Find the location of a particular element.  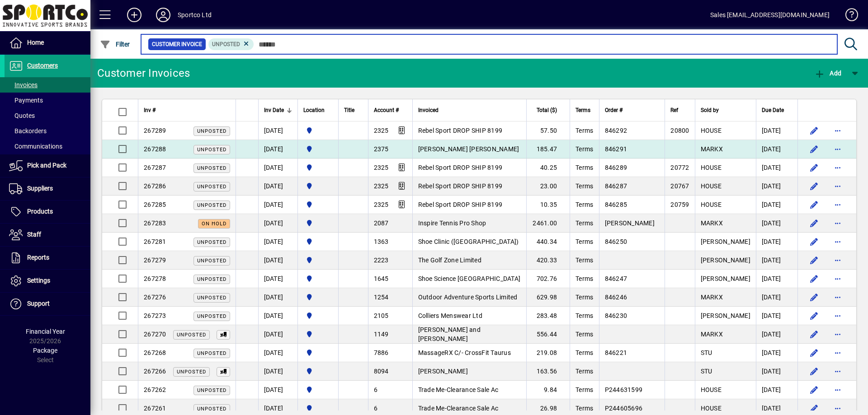

td: 556.44 is located at coordinates (548, 334).